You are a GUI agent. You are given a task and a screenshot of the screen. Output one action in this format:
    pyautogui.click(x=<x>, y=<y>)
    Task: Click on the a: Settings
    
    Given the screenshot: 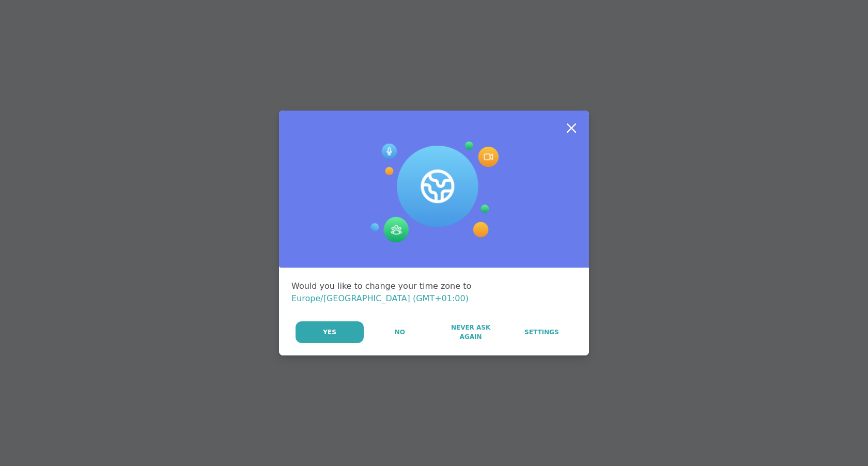 What is the action you would take?
    pyautogui.click(x=542, y=332)
    